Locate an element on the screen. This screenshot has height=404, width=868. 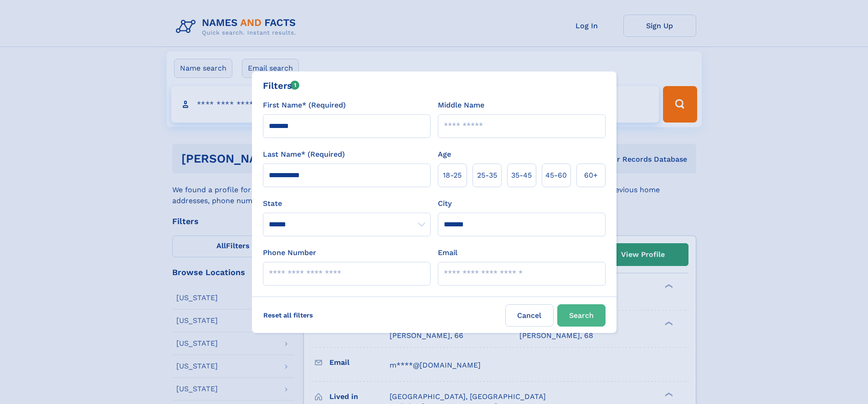
button: Search is located at coordinates (582, 315).